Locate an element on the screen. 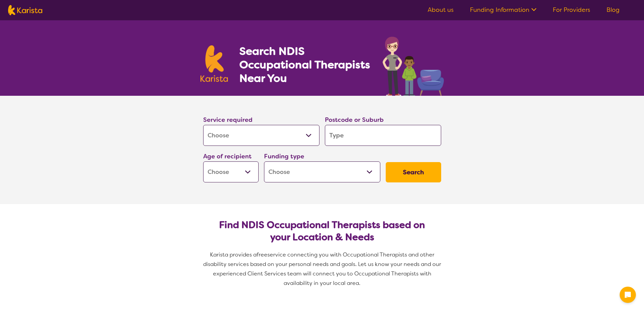  input: Type is located at coordinates (383, 135).